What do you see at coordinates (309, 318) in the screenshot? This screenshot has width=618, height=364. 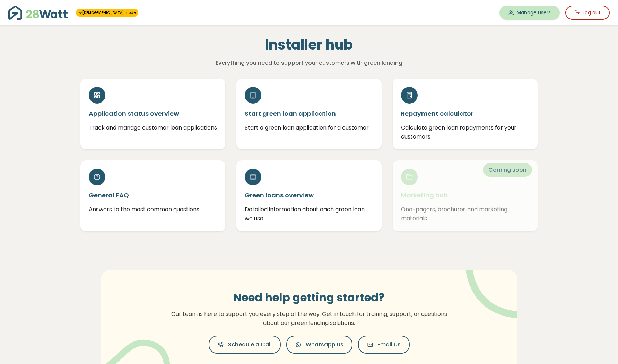 I see `p: Our team is here to support you every step of the way. Get in touch for training, support, or que...` at bounding box center [309, 318].